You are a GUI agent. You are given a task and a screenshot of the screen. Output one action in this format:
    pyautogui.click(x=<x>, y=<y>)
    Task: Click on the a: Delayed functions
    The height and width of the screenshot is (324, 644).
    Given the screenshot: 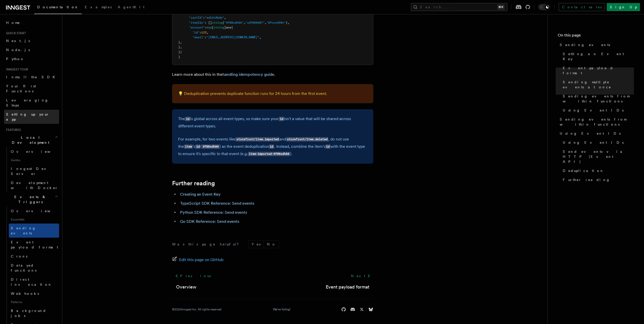 What is the action you would take?
    pyautogui.click(x=34, y=268)
    